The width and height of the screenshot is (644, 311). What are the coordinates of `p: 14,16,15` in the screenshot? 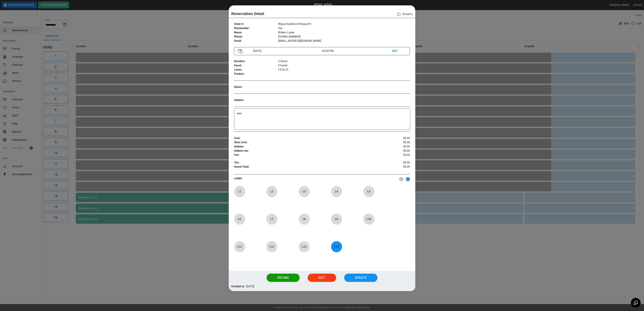 It's located at (344, 70).